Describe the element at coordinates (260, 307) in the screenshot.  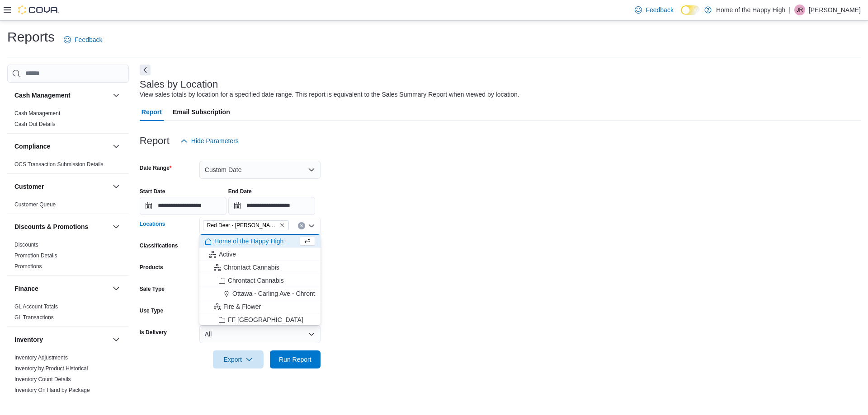
I see `button: Fire & Flower` at that location.